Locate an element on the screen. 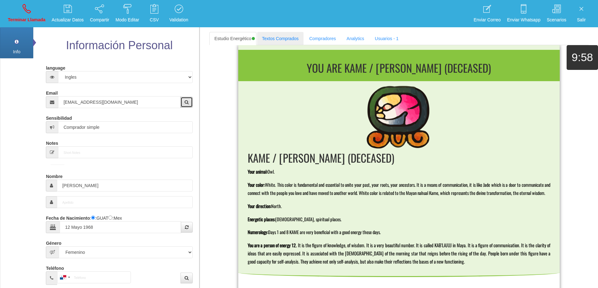 The width and height of the screenshot is (598, 288). p: Enviar Whatsapp is located at coordinates (523, 20).